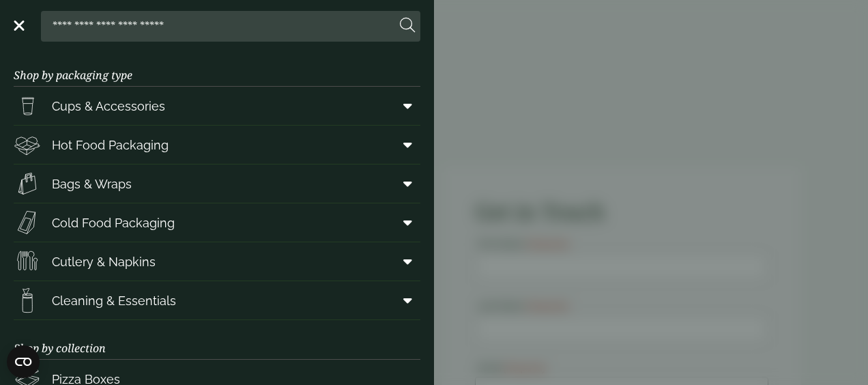 Image resolution: width=868 pixels, height=385 pixels. I want to click on button: Open CMP widget, so click(23, 362).